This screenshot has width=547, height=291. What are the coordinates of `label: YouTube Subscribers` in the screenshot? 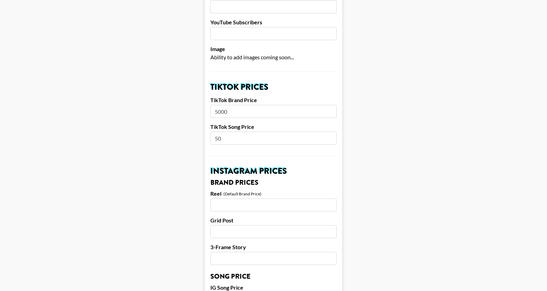 It's located at (273, 22).